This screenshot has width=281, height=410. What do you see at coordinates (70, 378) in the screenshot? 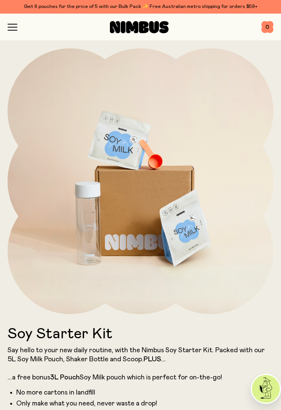
I see `strong: Pouch` at bounding box center [70, 378].